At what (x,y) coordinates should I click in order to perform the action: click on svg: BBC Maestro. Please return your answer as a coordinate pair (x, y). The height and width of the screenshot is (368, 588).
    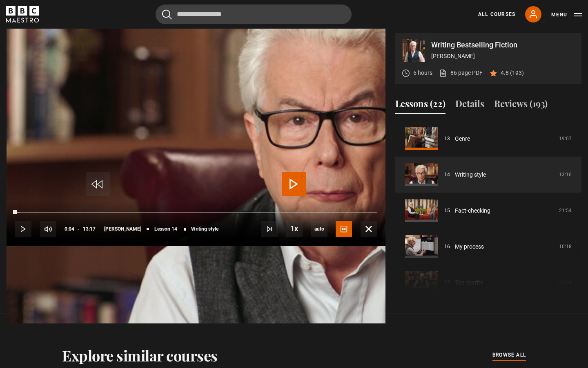
    Looking at the image, I should click on (23, 14).